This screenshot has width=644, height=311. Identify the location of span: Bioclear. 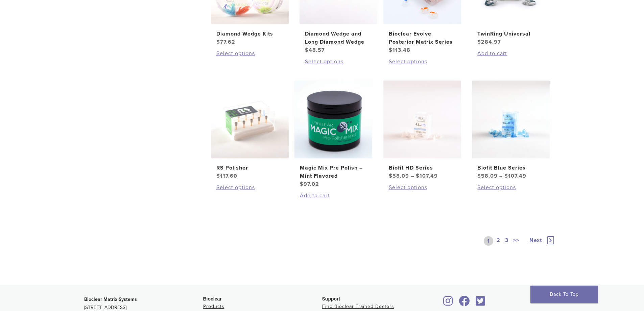
(212, 299).